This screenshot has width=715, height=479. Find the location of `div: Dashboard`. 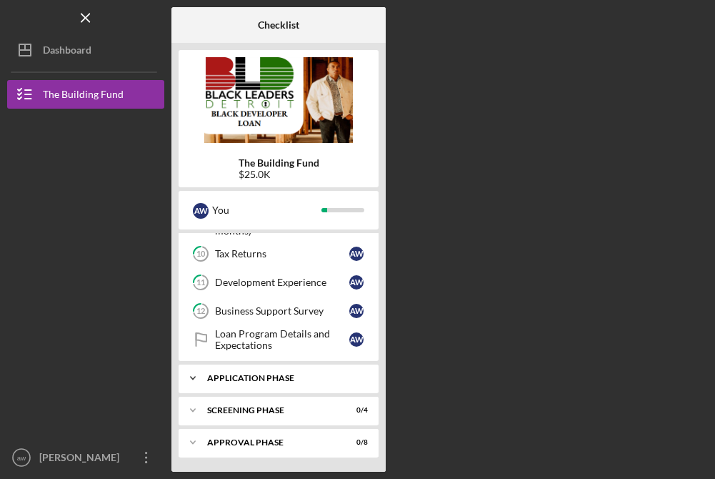

div: Dashboard is located at coordinates (67, 51).